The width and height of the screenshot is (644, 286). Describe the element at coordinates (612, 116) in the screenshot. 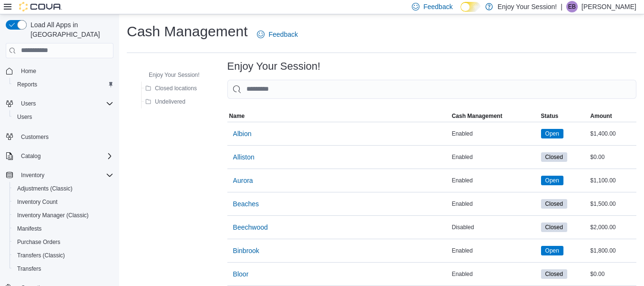

I see `button: Amount` at that location.